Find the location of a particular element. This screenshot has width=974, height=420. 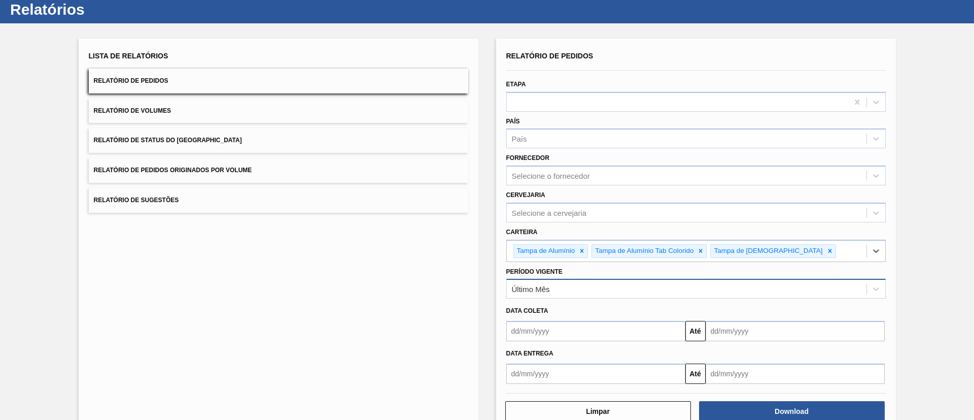

span: Relatório de Volumes is located at coordinates (132, 111).